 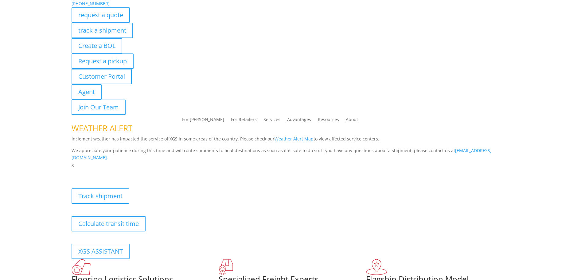 I want to click on span: WEATHER ALERT, so click(x=102, y=128).